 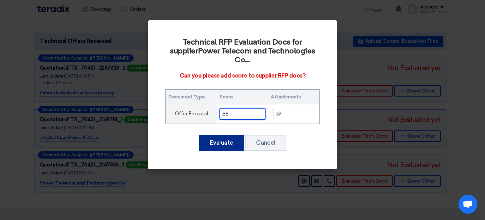 What do you see at coordinates (222, 143) in the screenshot?
I see `button: Evaluate` at bounding box center [222, 143].